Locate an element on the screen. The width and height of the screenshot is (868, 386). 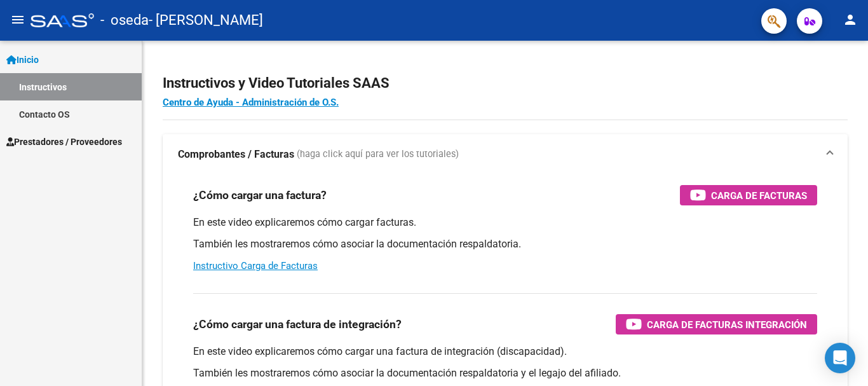
mat-icon: menu is located at coordinates (17, 20).